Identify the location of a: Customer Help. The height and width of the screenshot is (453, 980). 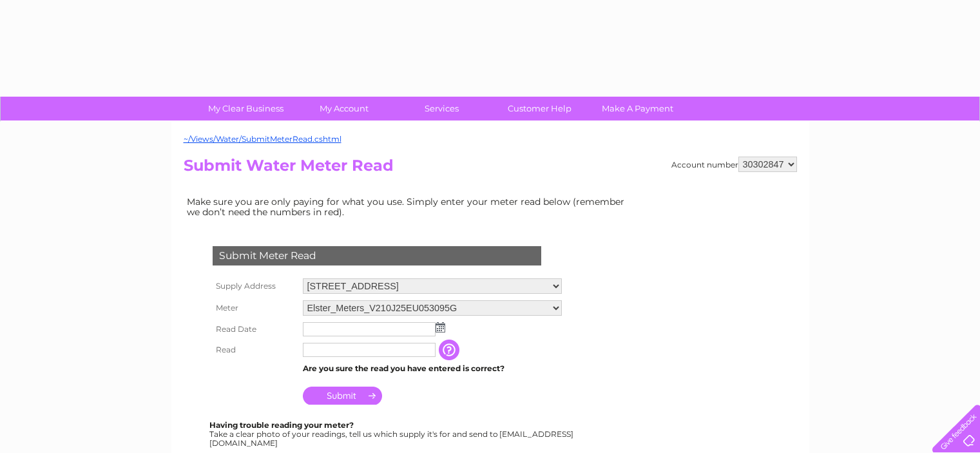
(539, 108).